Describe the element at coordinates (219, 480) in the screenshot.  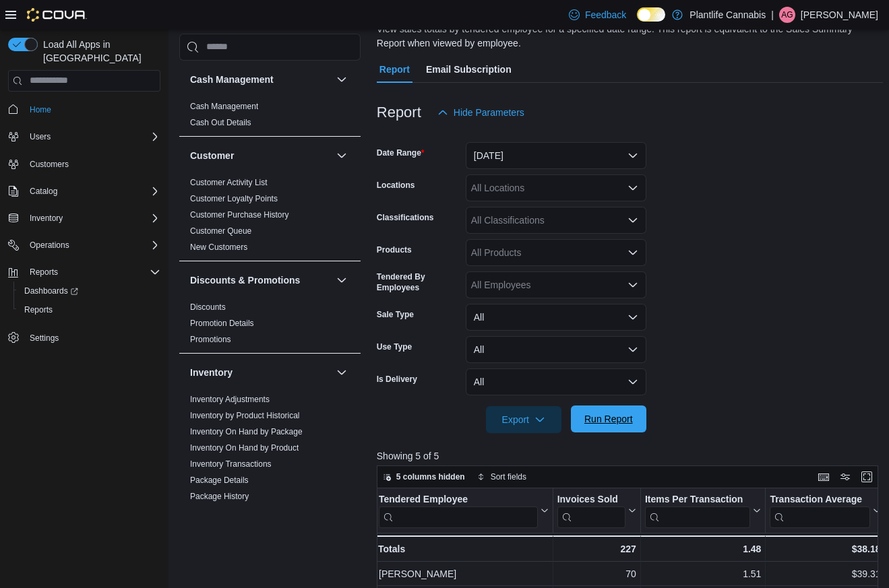
I see `a: Package Details` at that location.